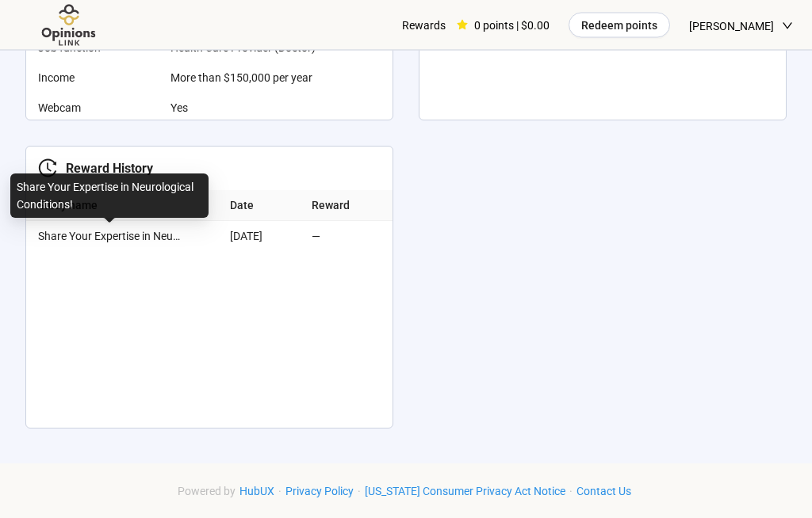 This screenshot has width=812, height=518. Describe the element at coordinates (462, 25) in the screenshot. I see `span: star` at that location.